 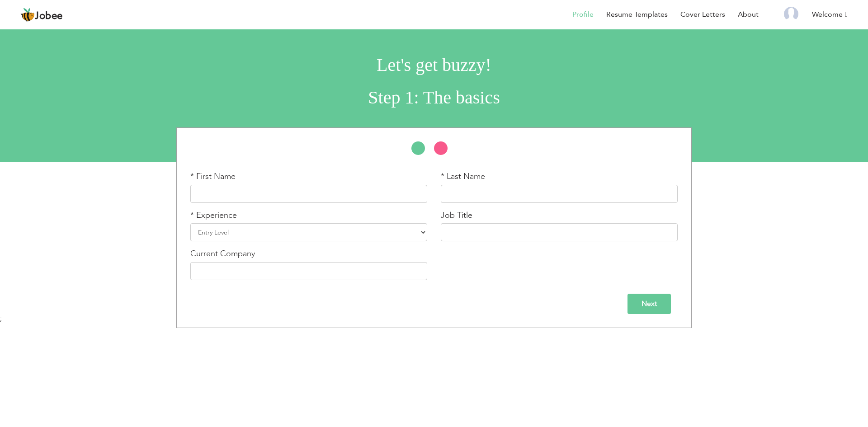 What do you see at coordinates (637, 14) in the screenshot?
I see `a: Resume Templates` at bounding box center [637, 14].